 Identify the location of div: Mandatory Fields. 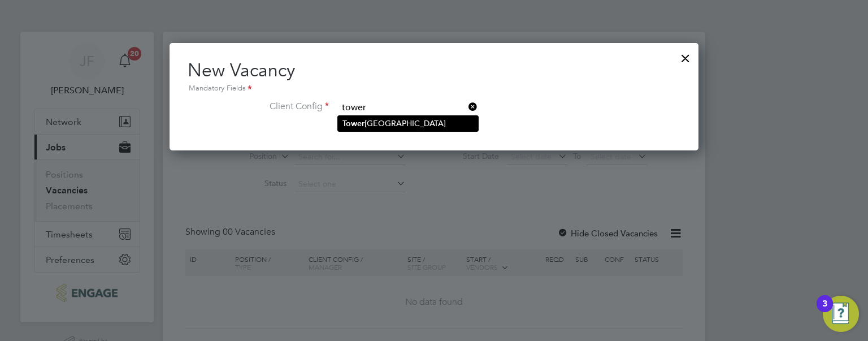
(434, 89).